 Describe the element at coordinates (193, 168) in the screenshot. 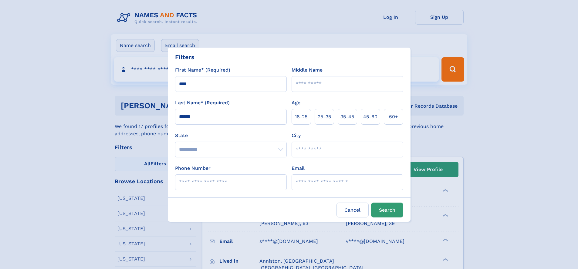

I see `label: Phone Number` at that location.